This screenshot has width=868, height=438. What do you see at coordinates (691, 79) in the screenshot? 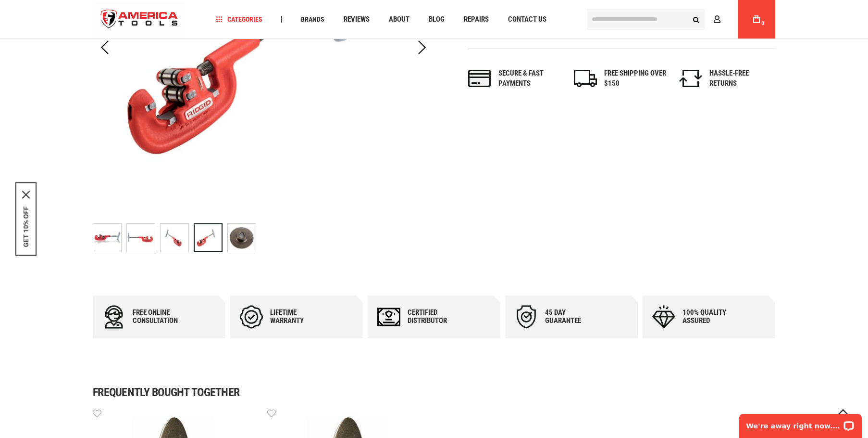
I see `img: returns` at bounding box center [691, 79].